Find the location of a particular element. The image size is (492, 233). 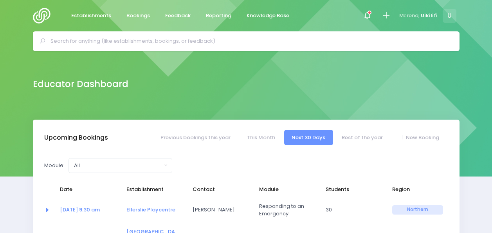

td: Megan Lindsay is located at coordinates (221, 210).